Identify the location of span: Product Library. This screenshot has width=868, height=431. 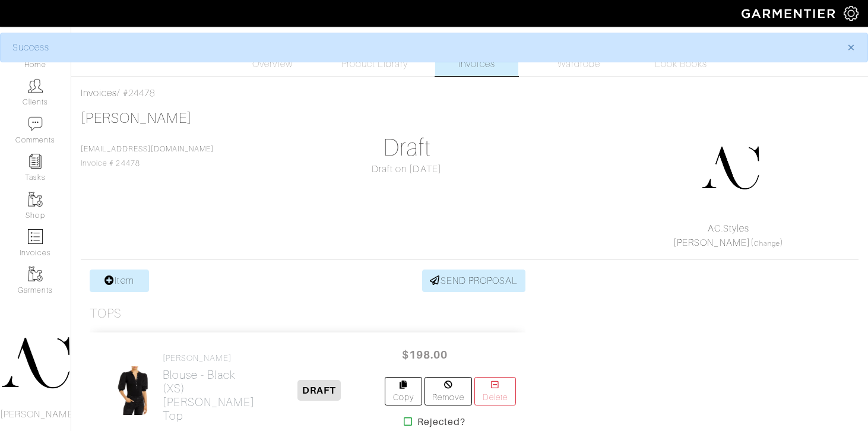
(375, 64).